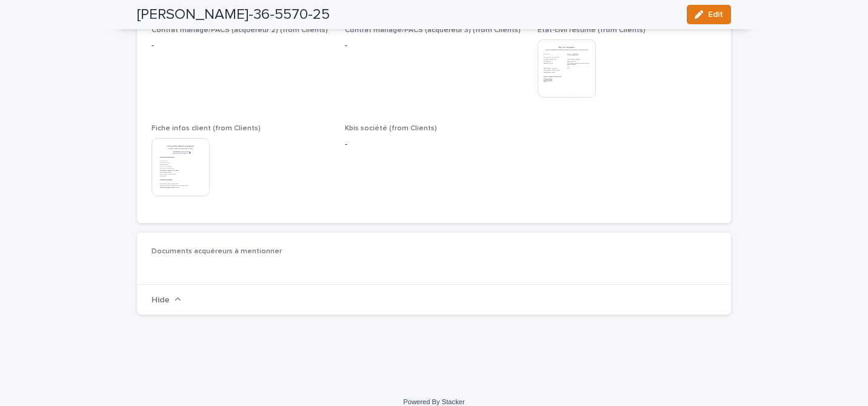 The image size is (868, 406). What do you see at coordinates (715, 14) in the screenshot?
I see `span: Edit` at bounding box center [715, 14].